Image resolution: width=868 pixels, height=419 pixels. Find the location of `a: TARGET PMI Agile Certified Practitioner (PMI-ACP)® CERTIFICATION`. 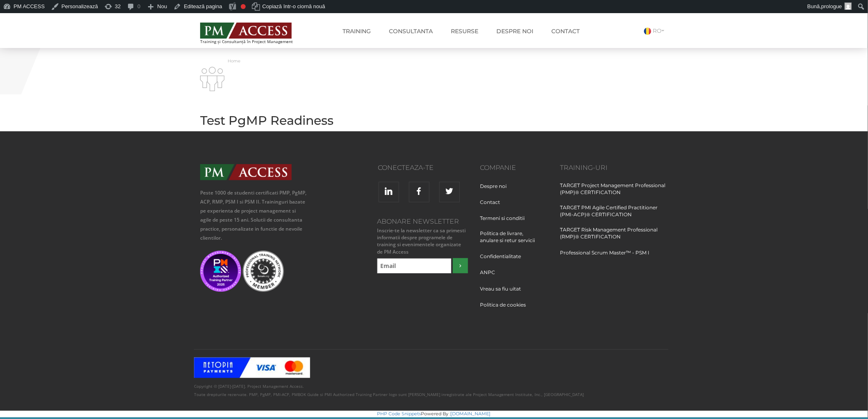

a: TARGET PMI Agile Certified Practitioner (PMI-ACP)® CERTIFICATION is located at coordinates (614, 215).